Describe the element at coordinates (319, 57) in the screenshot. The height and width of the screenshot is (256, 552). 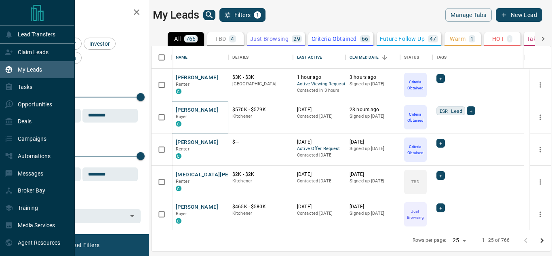
I see `div: Last Active` at that location.